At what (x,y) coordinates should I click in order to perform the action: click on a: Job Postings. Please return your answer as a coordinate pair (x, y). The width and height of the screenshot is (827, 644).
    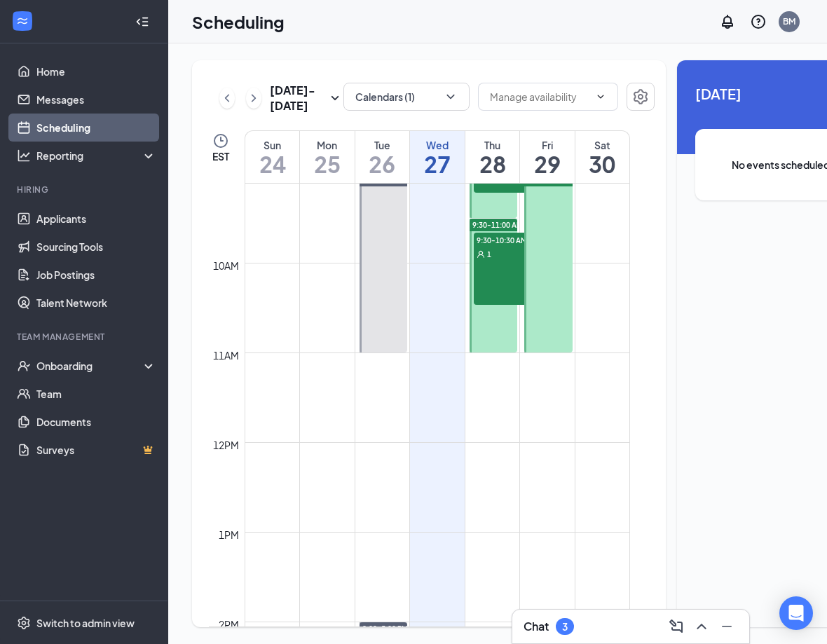
    Looking at the image, I should click on (96, 274).